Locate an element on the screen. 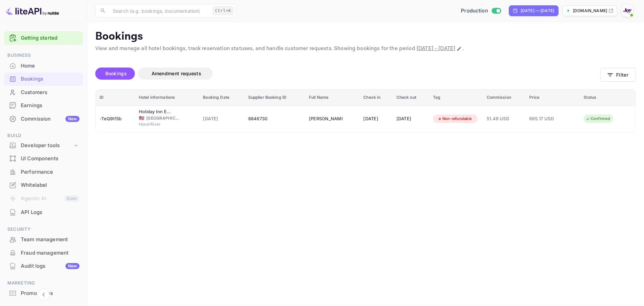  th: Status is located at coordinates (607, 97).